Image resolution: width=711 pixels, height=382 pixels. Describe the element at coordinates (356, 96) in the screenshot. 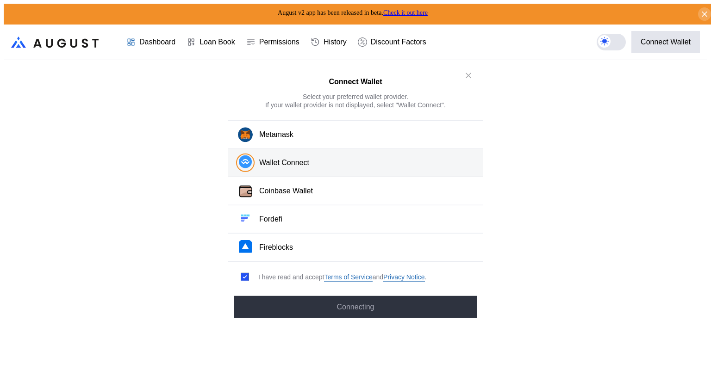

I see `div: Select your preferred wallet provider.` at that location.